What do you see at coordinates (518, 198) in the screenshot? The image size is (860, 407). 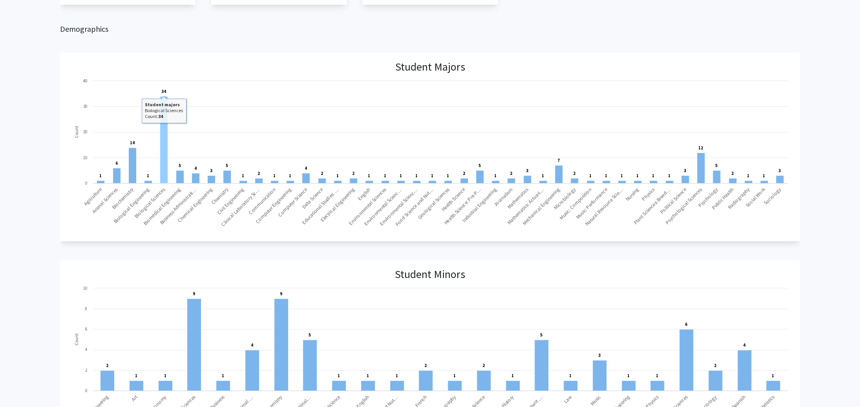 I see `text: Mathematics` at bounding box center [518, 198].